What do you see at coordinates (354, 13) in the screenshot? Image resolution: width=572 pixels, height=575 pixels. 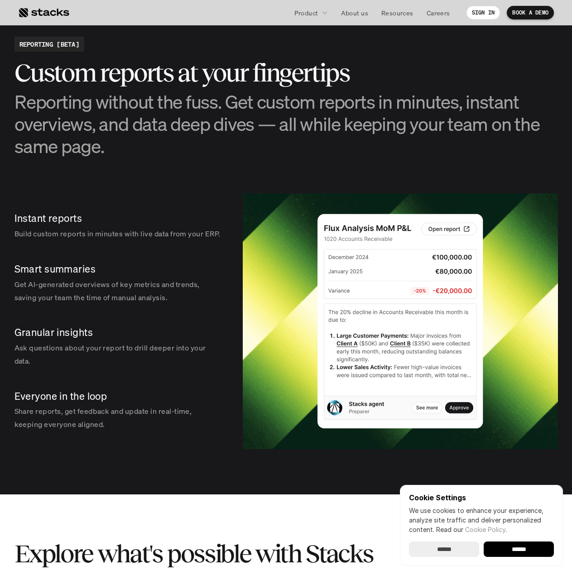 I see `a: About us` at bounding box center [354, 13].